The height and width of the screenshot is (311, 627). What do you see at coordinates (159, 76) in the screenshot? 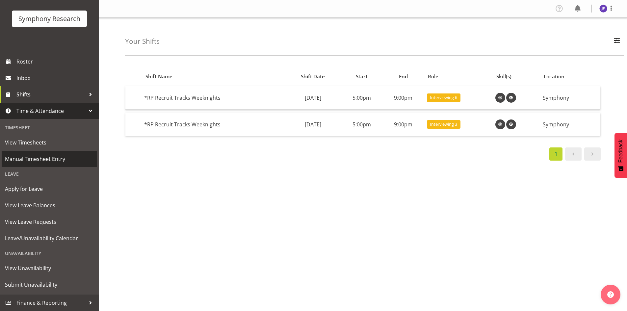
I see `span: Shift Name` at bounding box center [159, 76].